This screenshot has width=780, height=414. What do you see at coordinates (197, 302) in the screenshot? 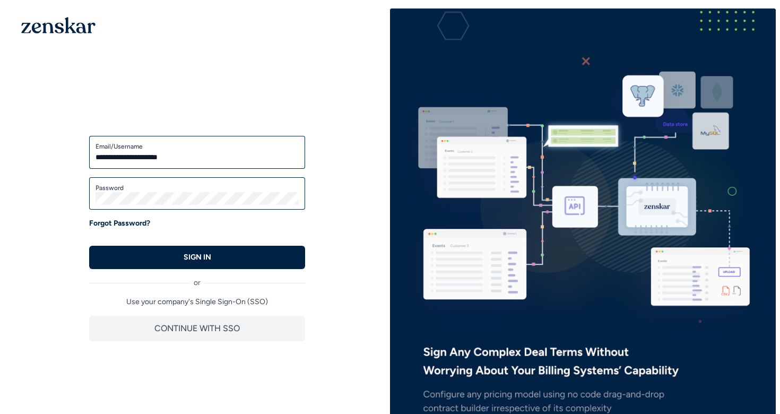
I see `p: Use your company's Single Sign-On (SSO)` at bounding box center [197, 302].